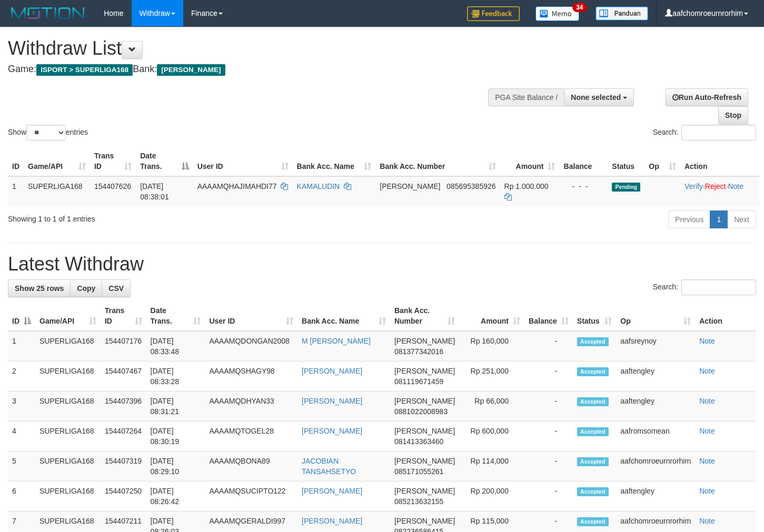 The height and width of the screenshot is (532, 764). Describe the element at coordinates (124, 346) in the screenshot. I see `td: 154407176` at that location.